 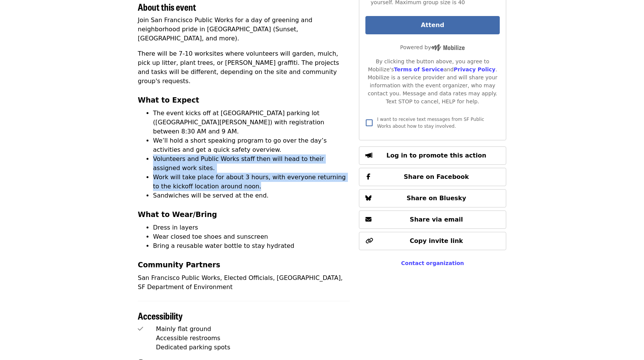 I want to click on a: Privacy Policy, so click(x=475, y=69).